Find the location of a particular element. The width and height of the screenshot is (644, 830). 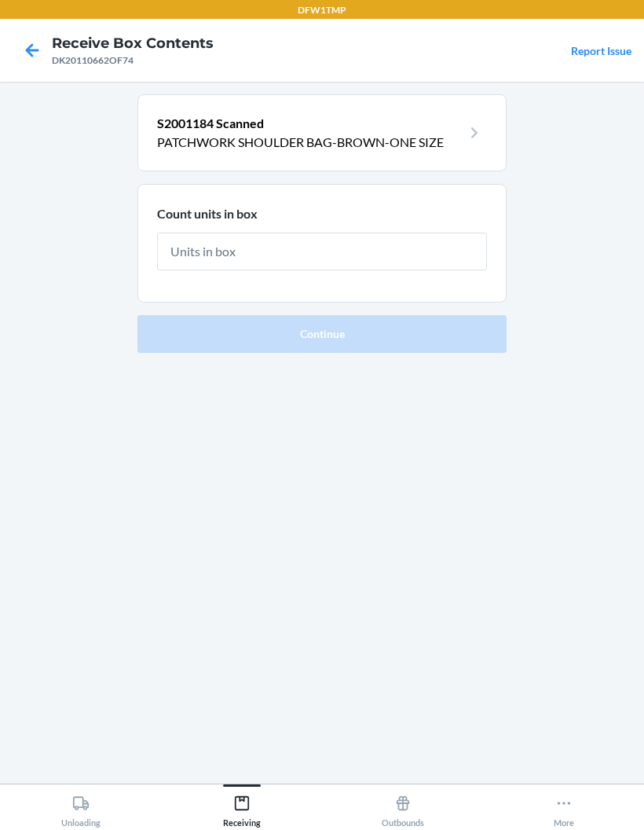

h4: Receive Box Contents is located at coordinates (133, 43).